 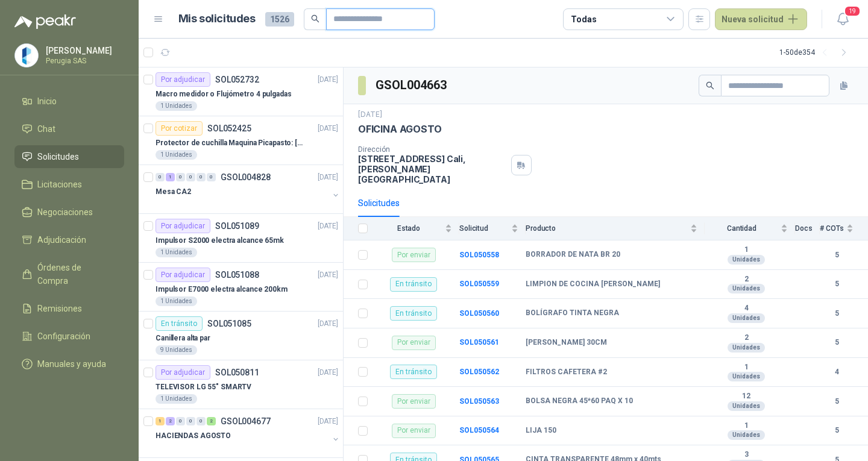 What do you see at coordinates (69, 240) in the screenshot?
I see `a: Adjudicación` at bounding box center [69, 240].